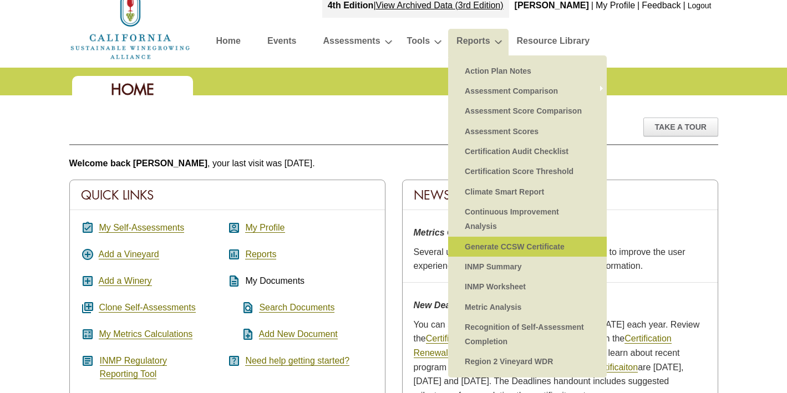 This screenshot has height=393, width=787. What do you see at coordinates (560, 195) in the screenshot?
I see `div: News` at bounding box center [560, 195].